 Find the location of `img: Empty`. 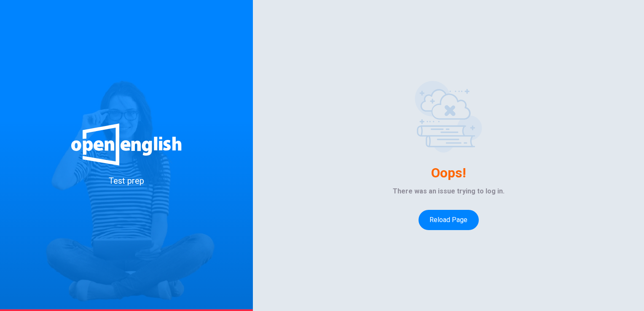

img: Empty is located at coordinates (448, 117).